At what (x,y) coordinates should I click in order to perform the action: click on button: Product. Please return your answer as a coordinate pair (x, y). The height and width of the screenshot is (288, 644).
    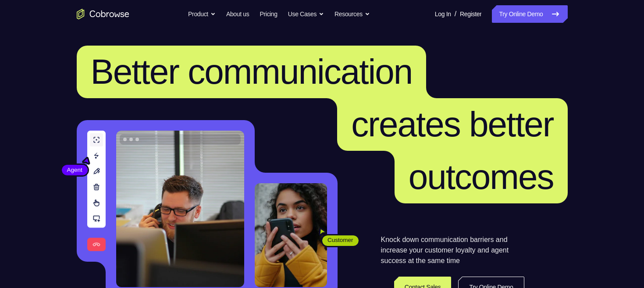
    Looking at the image, I should click on (202, 14).